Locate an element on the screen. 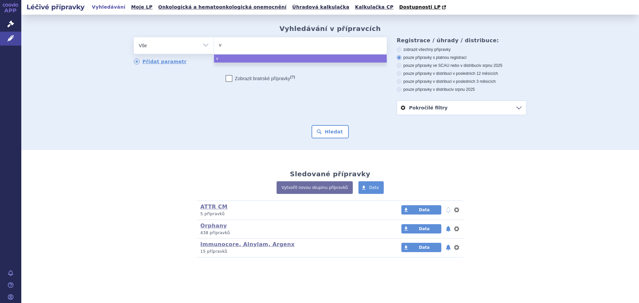 This screenshot has height=303, width=639. span: 438 přípravků is located at coordinates (215, 233).